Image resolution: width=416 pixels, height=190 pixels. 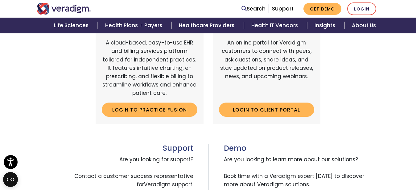 What do you see at coordinates (322, 9) in the screenshot?
I see `a: Get Demo` at bounding box center [322, 9].